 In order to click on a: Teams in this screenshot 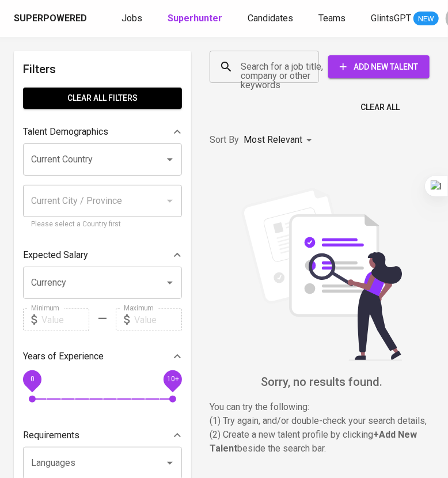, I will do `click(332, 19)`.